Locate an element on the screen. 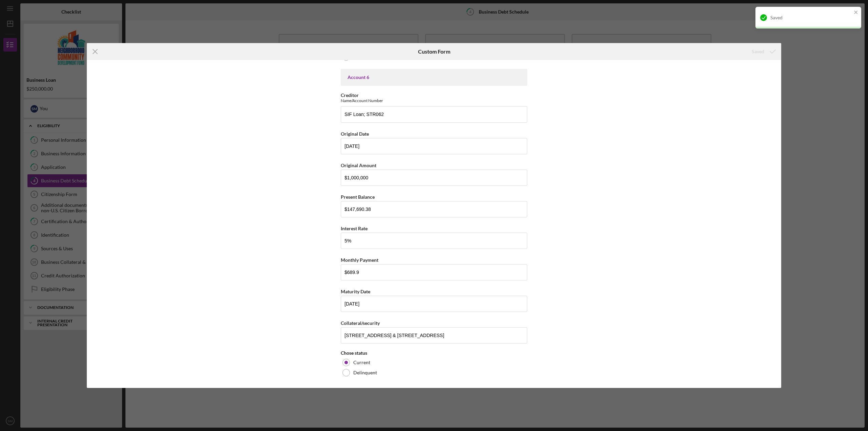 The image size is (868, 431). label: Interest Rate is located at coordinates (354, 228).